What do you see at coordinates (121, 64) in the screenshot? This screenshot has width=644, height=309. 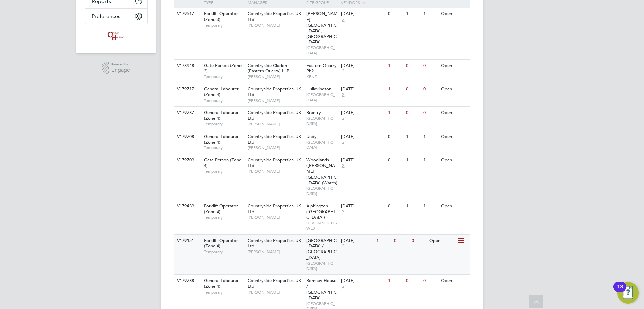 I see `span: Powered by` at bounding box center [121, 64].